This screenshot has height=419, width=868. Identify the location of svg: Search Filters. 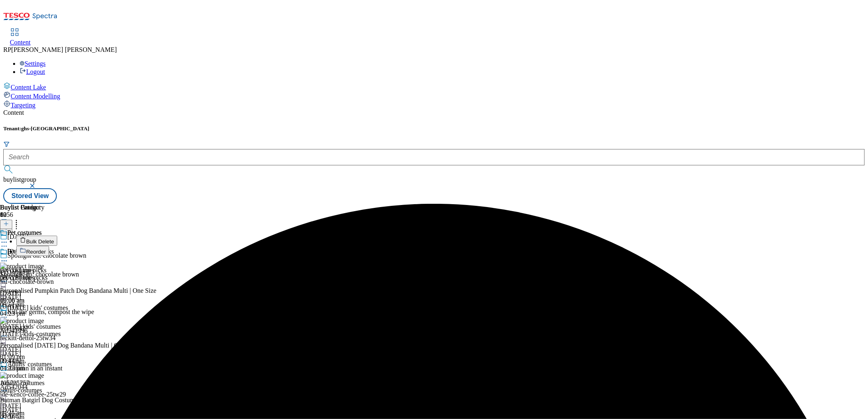
(6, 144).